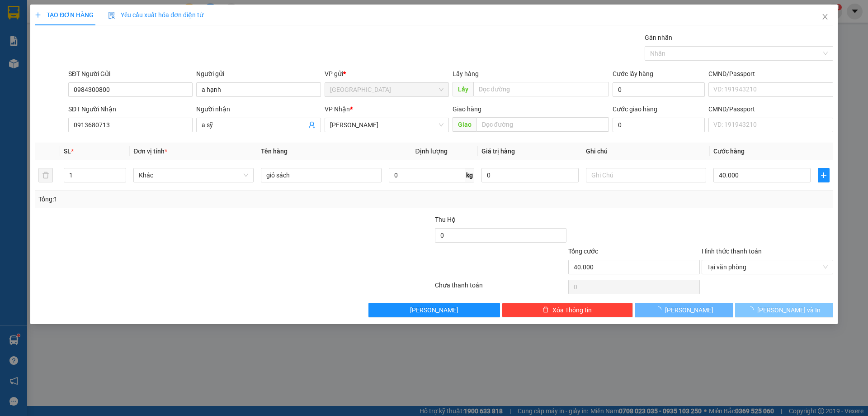 Image resolution: width=868 pixels, height=416 pixels. I want to click on label: Hình thức thanh toán, so click(732, 251).